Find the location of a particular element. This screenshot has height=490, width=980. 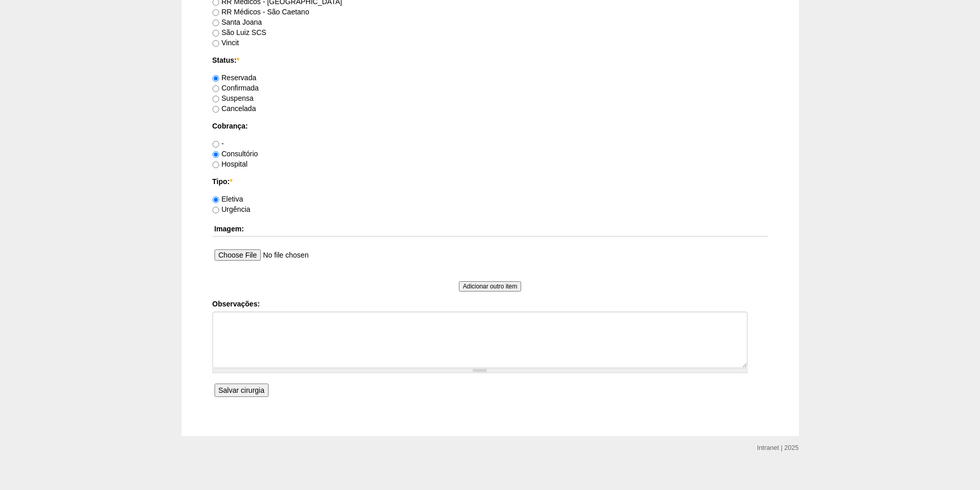

label: Observações: is located at coordinates (490, 304).